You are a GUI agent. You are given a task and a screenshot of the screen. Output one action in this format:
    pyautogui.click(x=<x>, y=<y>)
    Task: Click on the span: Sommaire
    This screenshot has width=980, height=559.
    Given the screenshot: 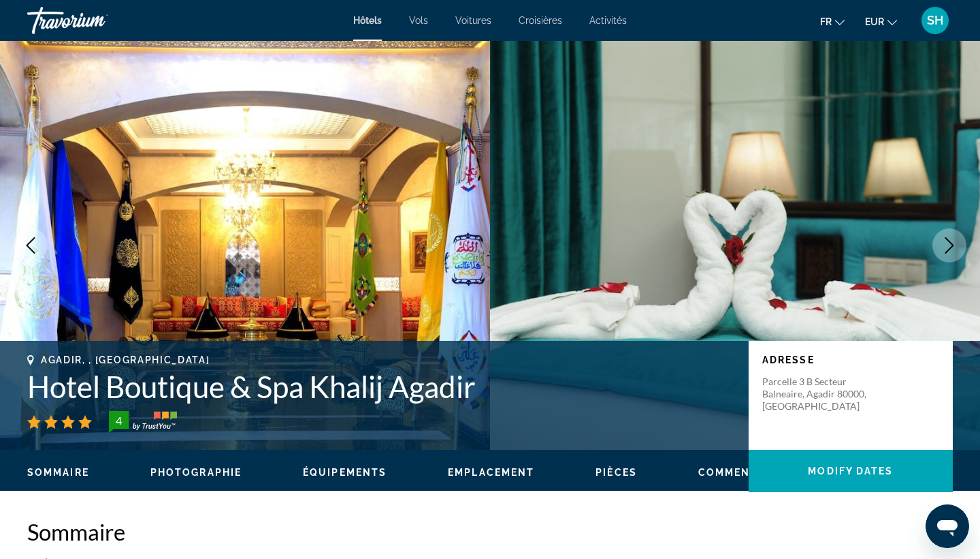 What is the action you would take?
    pyautogui.click(x=58, y=472)
    